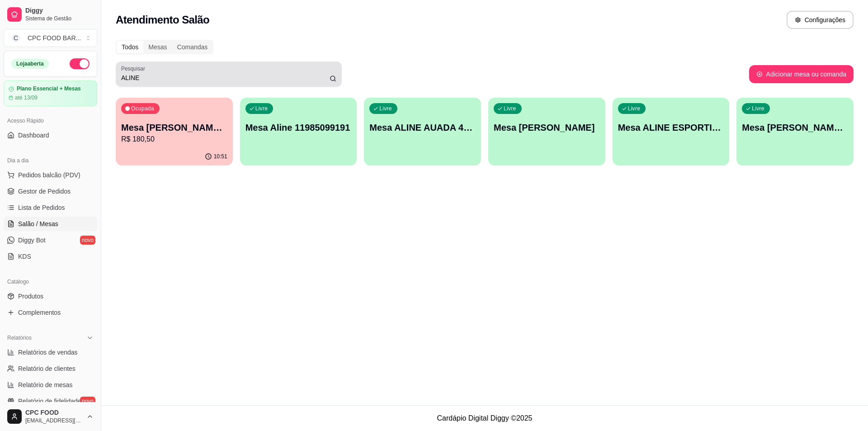 The height and width of the screenshot is (431, 868). Describe the element at coordinates (671, 131) in the screenshot. I see `button: LivreMesa ALINE ESPORTISTA` at that location.